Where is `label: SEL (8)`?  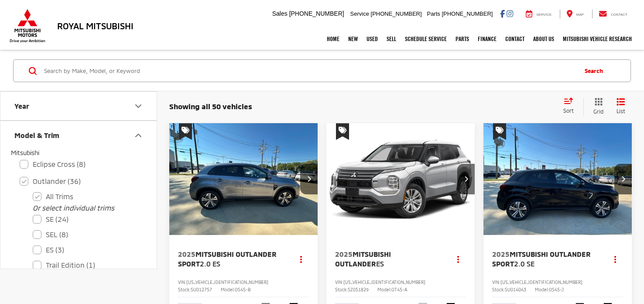 label: SEL (8) is located at coordinates (85, 235).